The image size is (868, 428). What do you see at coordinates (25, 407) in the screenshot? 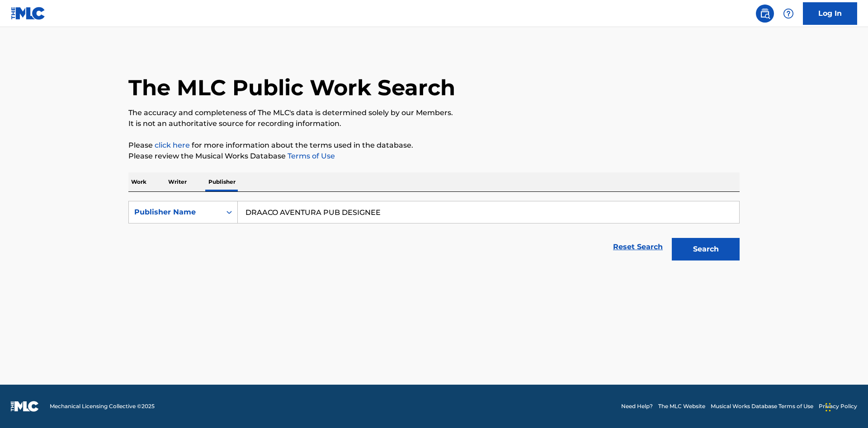
I see `img: logo` at bounding box center [25, 407].